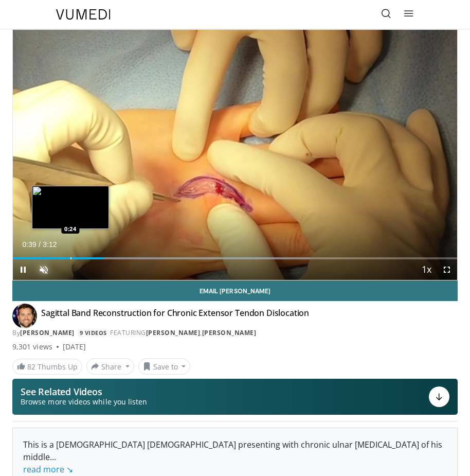 The image size is (470, 476). What do you see at coordinates (235, 397) in the screenshot?
I see `button: See Related Videos Browse more videos while you listen` at bounding box center [235, 397].